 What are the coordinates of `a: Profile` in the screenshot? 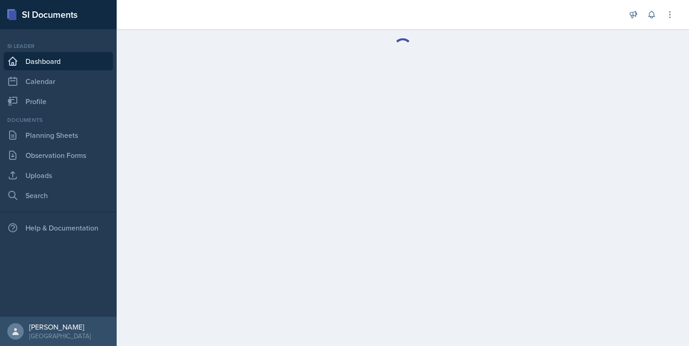 It's located at (58, 101).